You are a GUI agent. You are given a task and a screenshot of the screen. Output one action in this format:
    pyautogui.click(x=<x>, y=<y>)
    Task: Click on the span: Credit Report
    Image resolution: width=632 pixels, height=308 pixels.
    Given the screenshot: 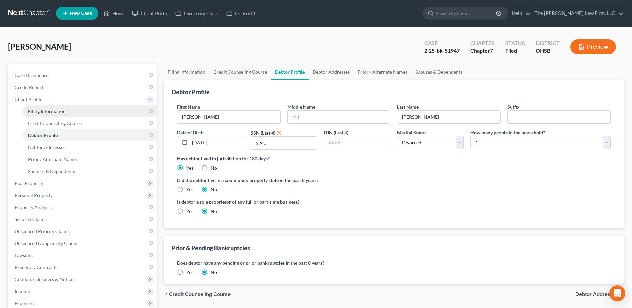 What is the action you would take?
    pyautogui.click(x=29, y=87)
    